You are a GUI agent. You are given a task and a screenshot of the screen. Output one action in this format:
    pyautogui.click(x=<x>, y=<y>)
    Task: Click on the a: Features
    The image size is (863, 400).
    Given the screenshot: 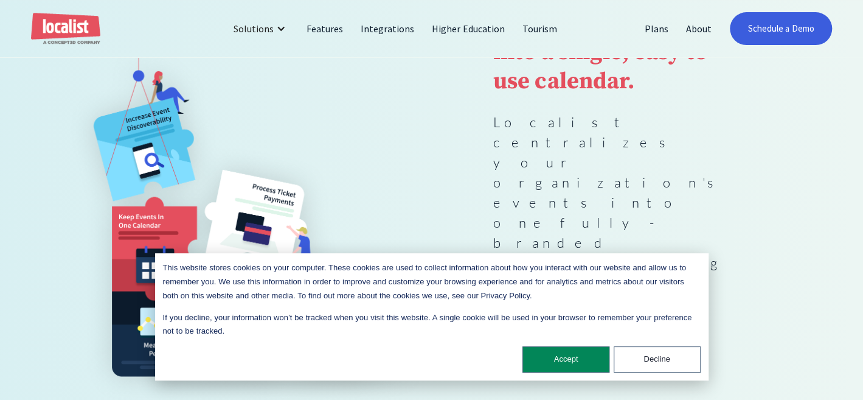 What is the action you would take?
    pyautogui.click(x=325, y=29)
    